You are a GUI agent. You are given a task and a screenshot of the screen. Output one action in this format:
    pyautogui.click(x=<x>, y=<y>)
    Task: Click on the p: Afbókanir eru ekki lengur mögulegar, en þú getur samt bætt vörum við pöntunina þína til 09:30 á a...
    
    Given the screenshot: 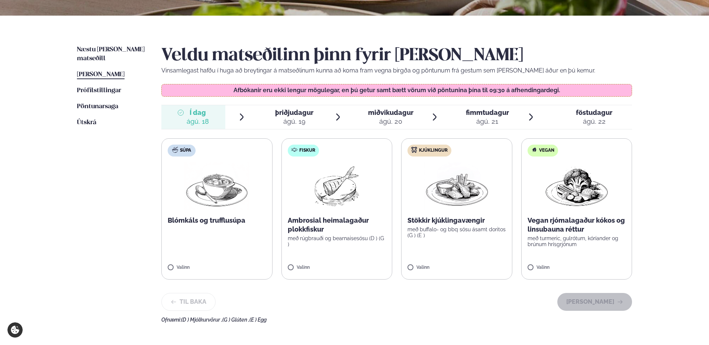 What is the action you would take?
    pyautogui.click(x=397, y=90)
    